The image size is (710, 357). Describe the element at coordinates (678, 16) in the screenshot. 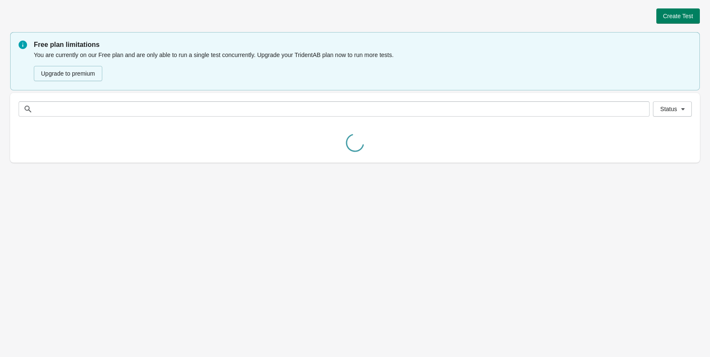

I see `button: Create Test` at that location.